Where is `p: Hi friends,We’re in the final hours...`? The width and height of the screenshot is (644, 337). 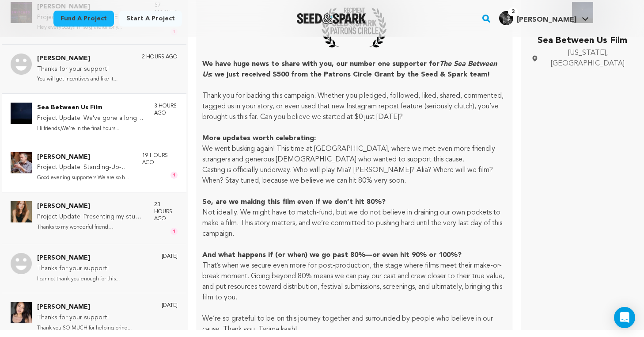
p: Hi friends,We’re in the final hours... is located at coordinates (91, 128).